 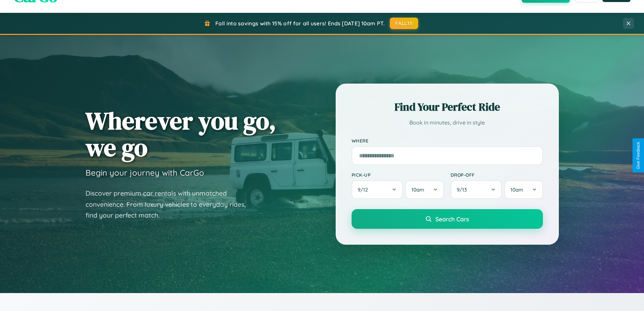 What do you see at coordinates (364, 189) in the screenshot?
I see `span: 9 / 12` at bounding box center [364, 189].